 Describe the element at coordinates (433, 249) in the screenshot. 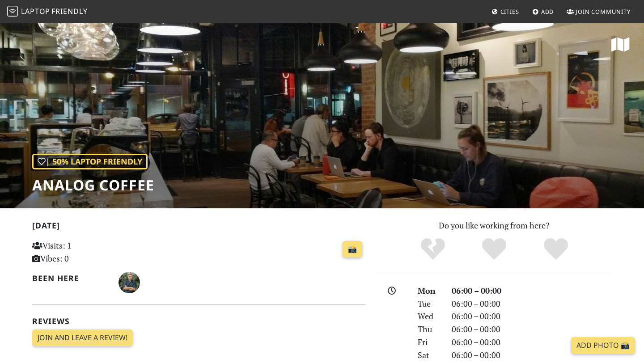

I see `div: No` at that location.